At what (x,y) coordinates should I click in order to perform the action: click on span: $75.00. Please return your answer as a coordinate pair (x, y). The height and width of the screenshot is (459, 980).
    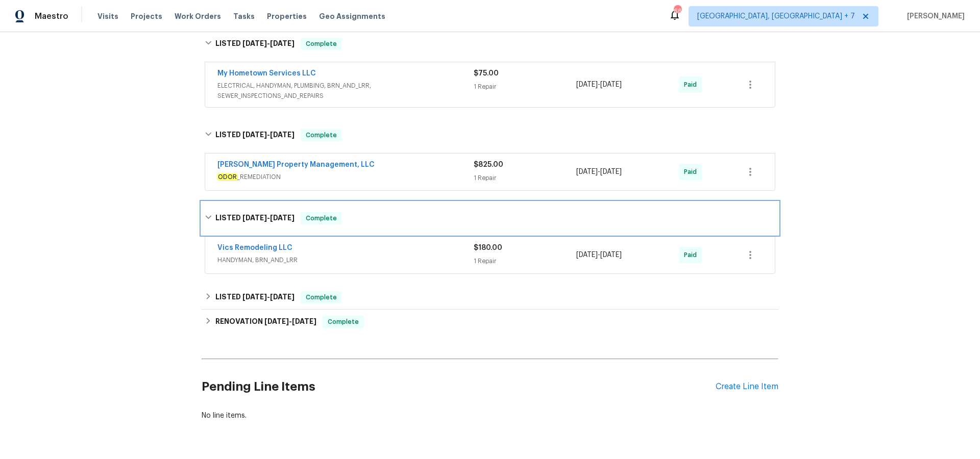
    Looking at the image, I should click on (486, 73).